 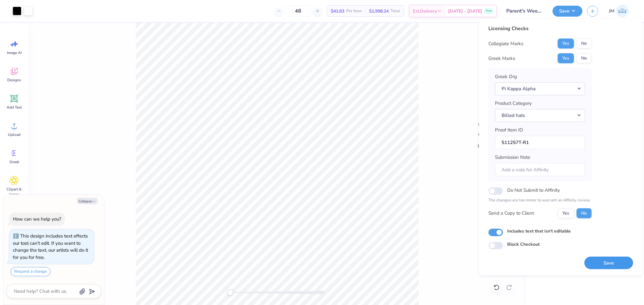 I want to click on div: Accessibility label, so click(x=230, y=293).